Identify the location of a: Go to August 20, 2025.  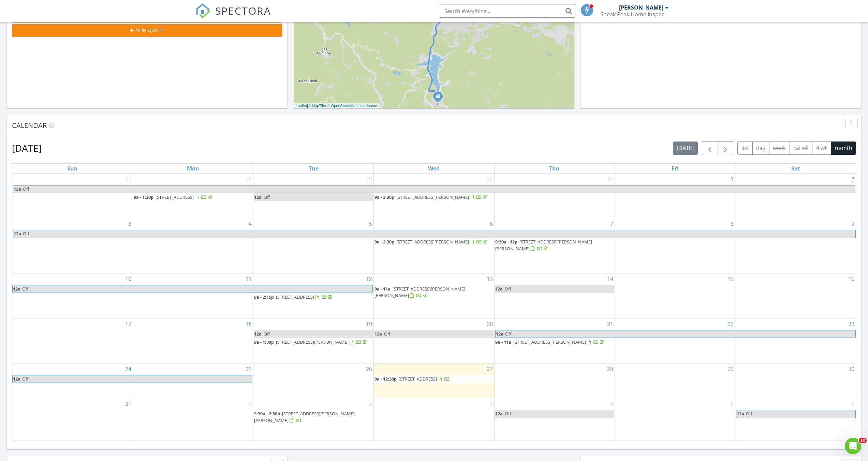
(490, 324).